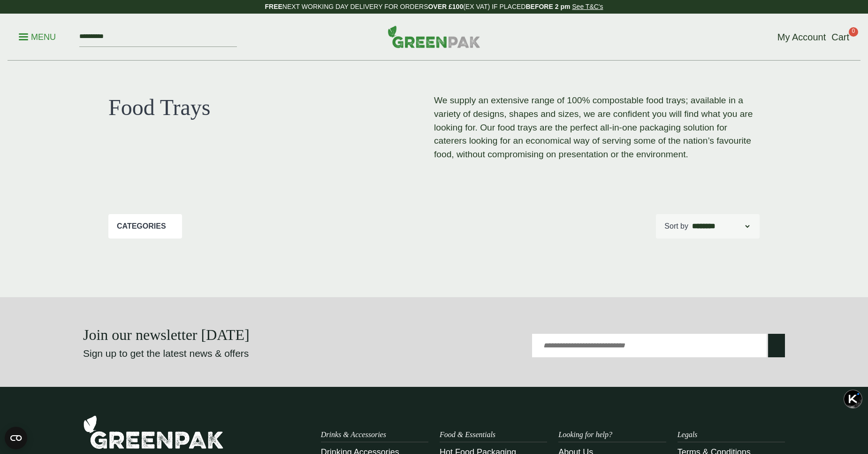 This screenshot has width=868, height=454. What do you see at coordinates (597, 128) in the screenshot?
I see `p: We supply an extensive range of 100% compostable food trays; available in a variety of designs, s...` at bounding box center [597, 128].